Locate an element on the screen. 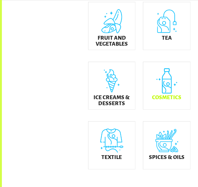 This screenshot has width=198, height=187. a: Cosmetics is located at coordinates (166, 85).